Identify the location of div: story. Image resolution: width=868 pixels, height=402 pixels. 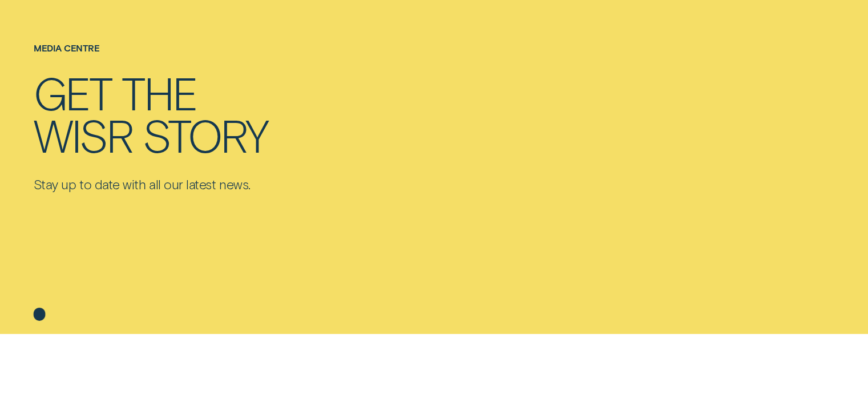
(205, 134).